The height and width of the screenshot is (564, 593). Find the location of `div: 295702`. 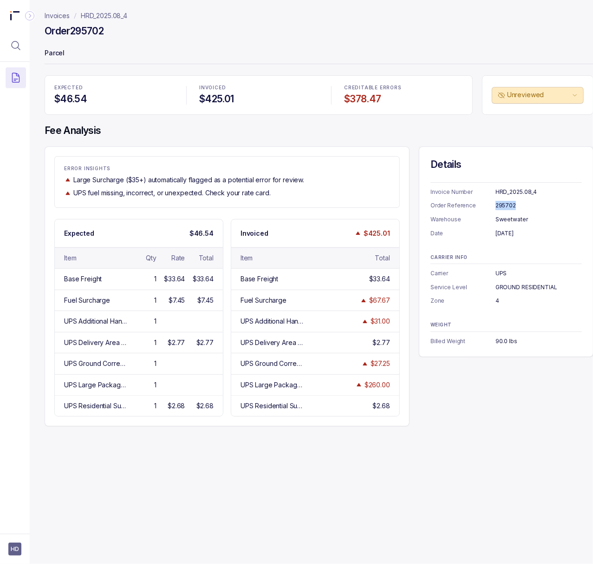

div: 295702 is located at coordinates (539, 205).